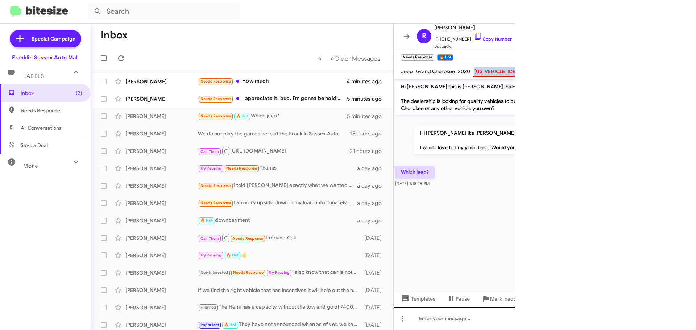 Image resolution: width=696 pixels, height=330 pixels. What do you see at coordinates (272, 81) in the screenshot?
I see `div: How much` at bounding box center [272, 81].